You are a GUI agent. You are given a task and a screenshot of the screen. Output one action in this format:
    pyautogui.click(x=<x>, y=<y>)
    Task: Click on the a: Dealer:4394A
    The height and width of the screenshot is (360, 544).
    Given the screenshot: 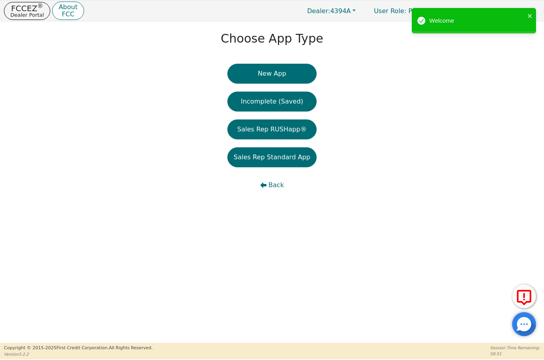 What is the action you would take?
    pyautogui.click(x=331, y=11)
    